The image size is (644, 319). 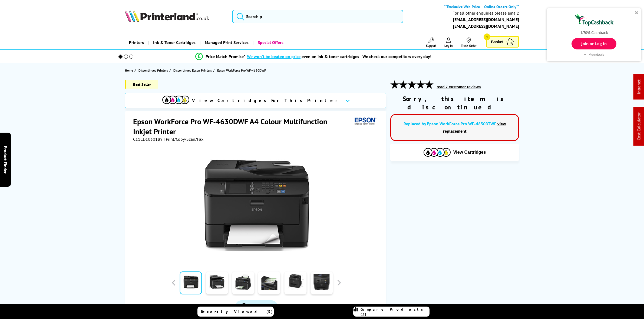 I want to click on a: Support, so click(x=431, y=42).